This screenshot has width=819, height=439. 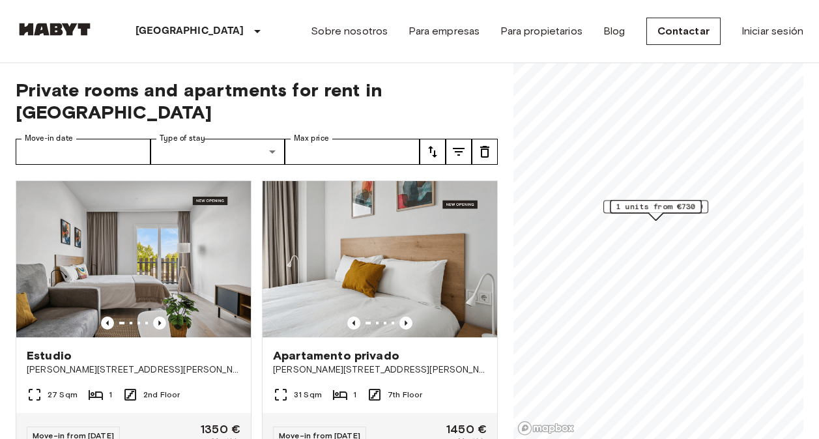 What do you see at coordinates (308, 395) in the screenshot?
I see `span: 31 Sqm` at bounding box center [308, 395].